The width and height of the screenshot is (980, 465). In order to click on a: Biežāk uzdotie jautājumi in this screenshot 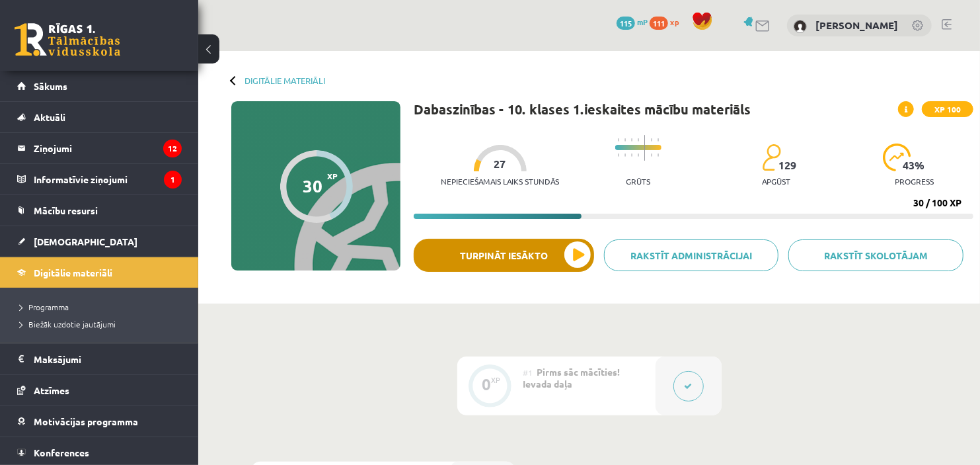, I will do `click(103, 324)`.